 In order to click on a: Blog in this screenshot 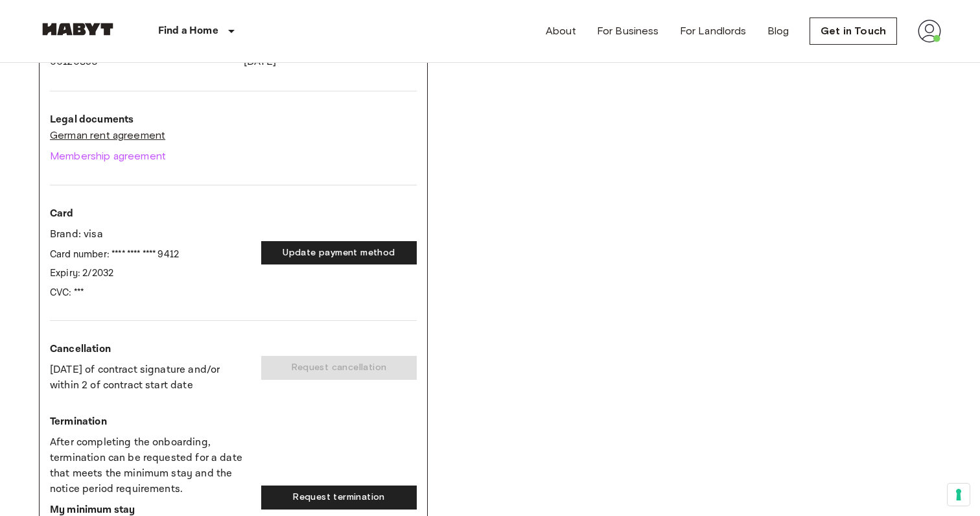, I will do `click(778, 31)`.